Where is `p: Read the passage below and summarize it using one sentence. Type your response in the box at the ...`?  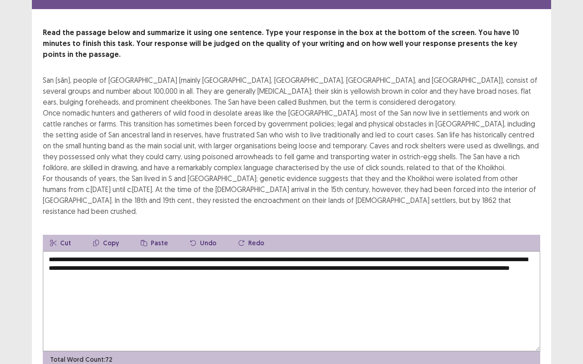 p: Read the passage below and summarize it using one sentence. Type your response in the box at the ... is located at coordinates (291, 44).